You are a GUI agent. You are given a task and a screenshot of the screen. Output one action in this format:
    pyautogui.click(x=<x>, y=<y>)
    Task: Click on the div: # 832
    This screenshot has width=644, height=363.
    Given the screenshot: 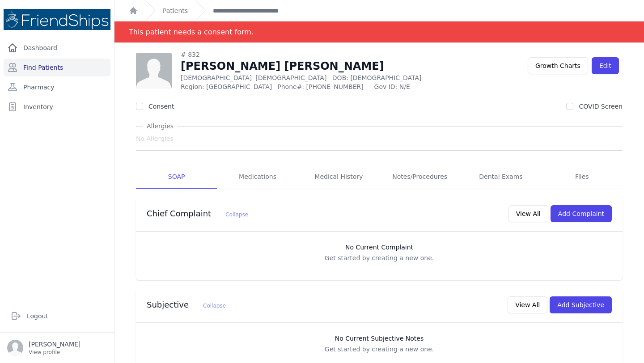 What is the action you would take?
    pyautogui.click(x=325, y=54)
    